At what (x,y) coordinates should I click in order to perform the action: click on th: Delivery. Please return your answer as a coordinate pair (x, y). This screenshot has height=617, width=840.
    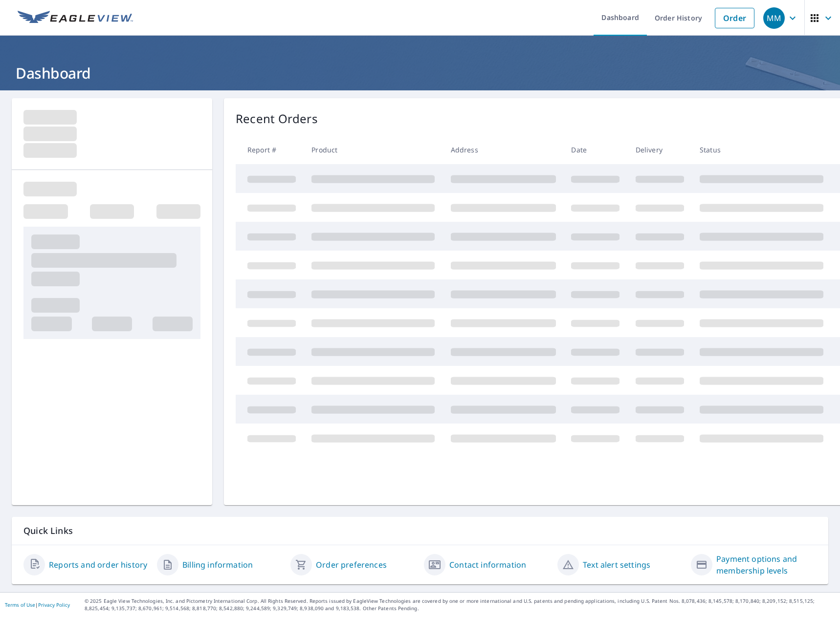
    Looking at the image, I should click on (660, 149).